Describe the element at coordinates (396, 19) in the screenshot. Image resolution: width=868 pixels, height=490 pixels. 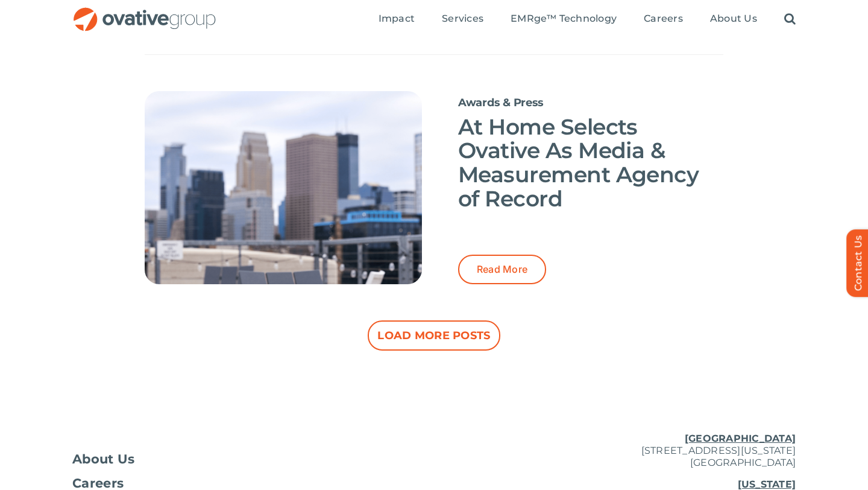
I see `a: Impact` at that location.